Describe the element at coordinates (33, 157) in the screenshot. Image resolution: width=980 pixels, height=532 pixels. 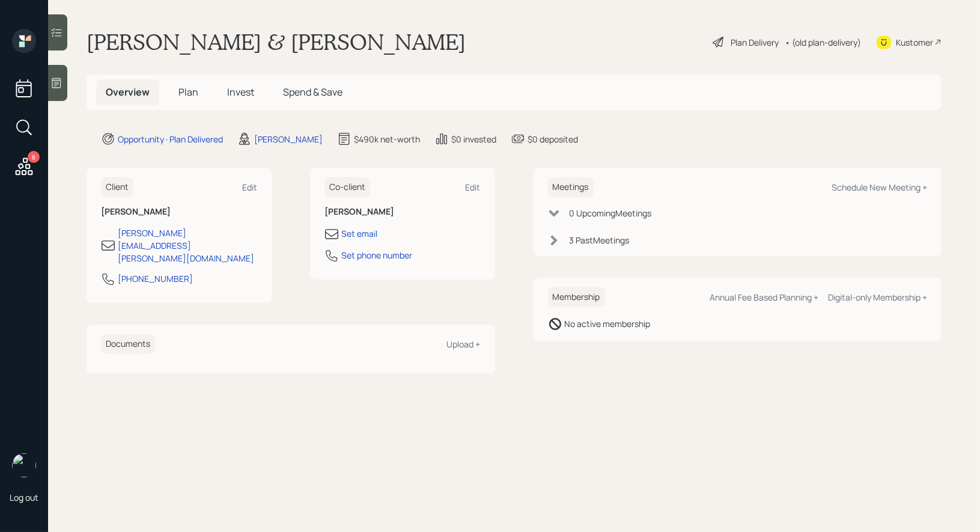
I see `div: 8` at that location.